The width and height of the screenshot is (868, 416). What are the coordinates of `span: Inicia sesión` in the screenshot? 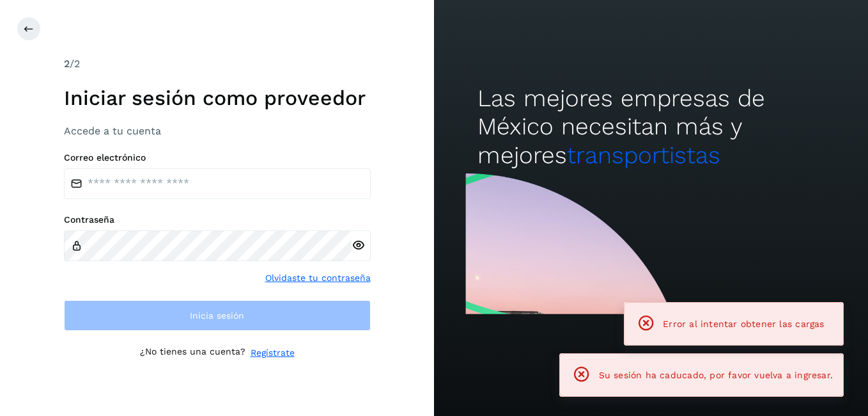 It's located at (217, 315).